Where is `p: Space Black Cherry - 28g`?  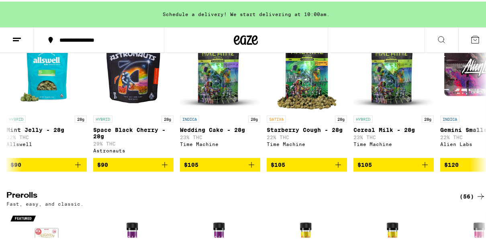 p: Space Black Cherry - 28g is located at coordinates (133, 132).